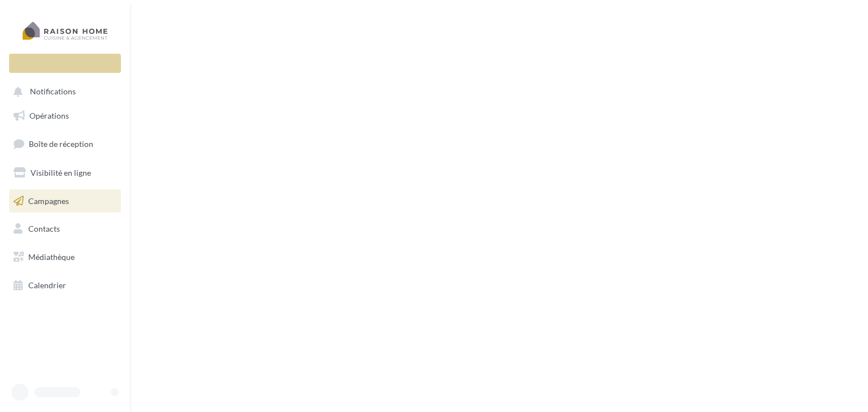 This screenshot has height=412, width=868. Describe the element at coordinates (61, 143) in the screenshot. I see `span: Boîte de réception` at that location.